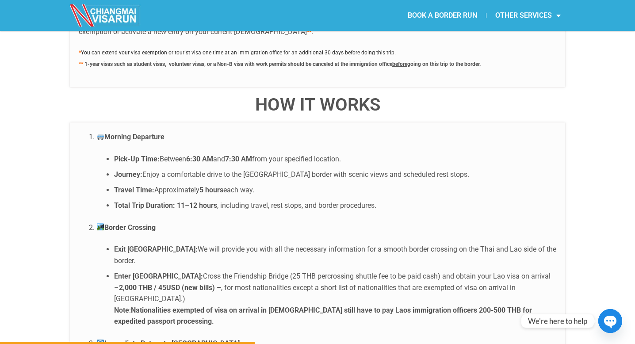  What do you see at coordinates (297, 205) in the screenshot?
I see `span: , including travel, rest stops, and border procedures.` at bounding box center [297, 205].